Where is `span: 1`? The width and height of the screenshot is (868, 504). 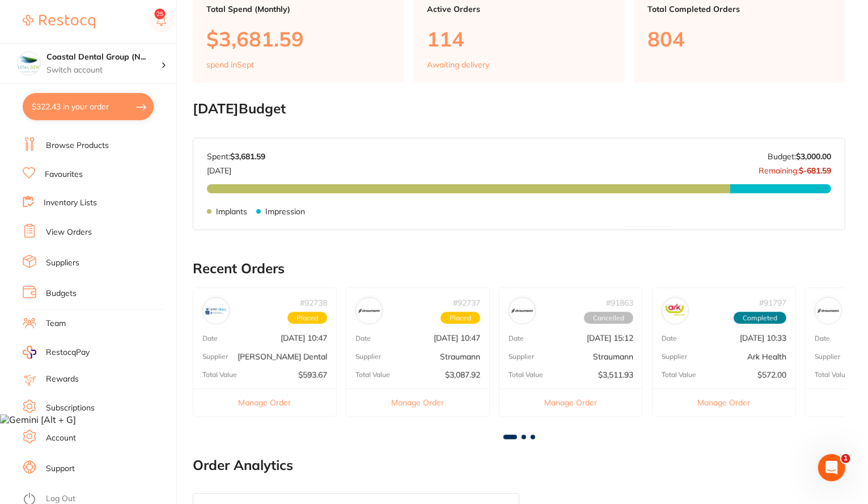 span: 1 is located at coordinates (846, 459).